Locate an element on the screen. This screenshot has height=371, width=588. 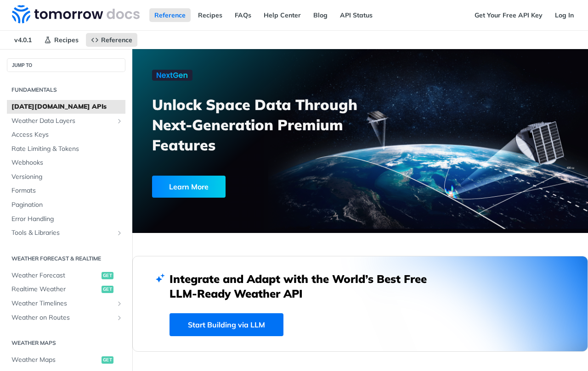
a: Help Center is located at coordinates (282, 15).